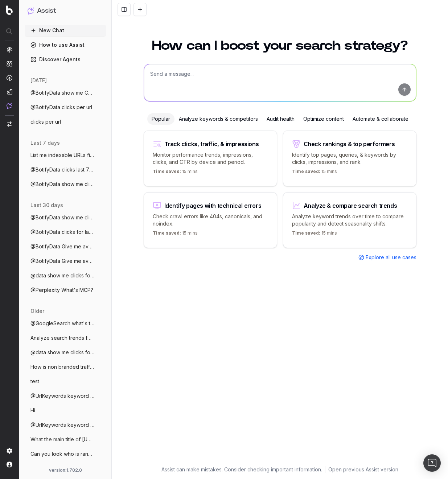  Describe the element at coordinates (63, 218) in the screenshot. I see `span: @BotifyData show me clicks and CTR data` at that location.